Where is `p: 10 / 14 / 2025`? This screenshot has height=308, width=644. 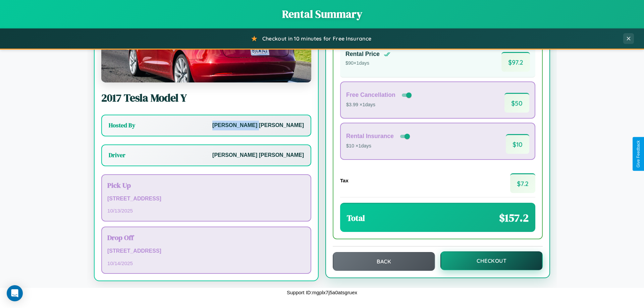
p: 10 / 14 / 2025 is located at coordinates (206, 263).